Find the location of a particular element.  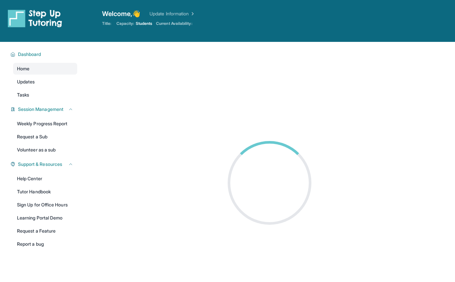

a: Learning Portal Demo is located at coordinates (45, 218).